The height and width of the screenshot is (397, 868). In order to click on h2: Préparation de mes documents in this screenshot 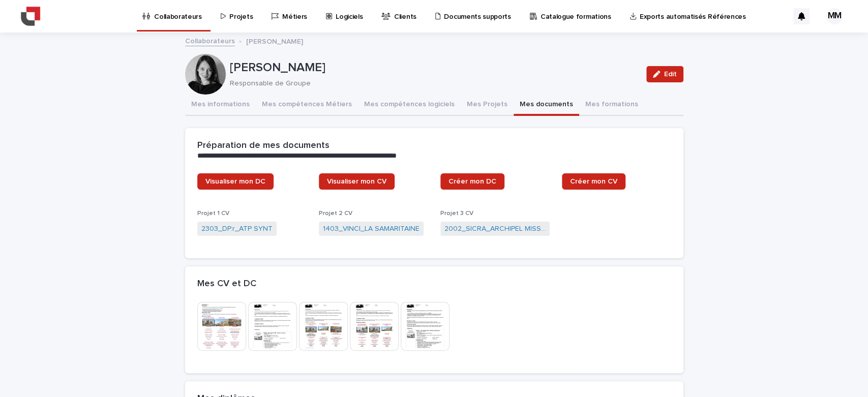, I will do `click(263, 146)`.